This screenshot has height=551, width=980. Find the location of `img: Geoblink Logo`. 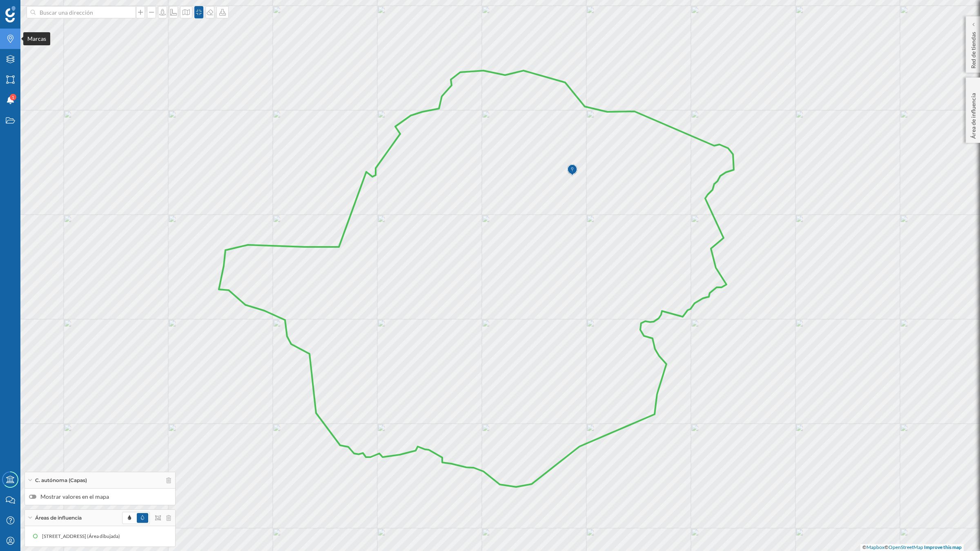

img: Geoblink Logo is located at coordinates (10, 15).